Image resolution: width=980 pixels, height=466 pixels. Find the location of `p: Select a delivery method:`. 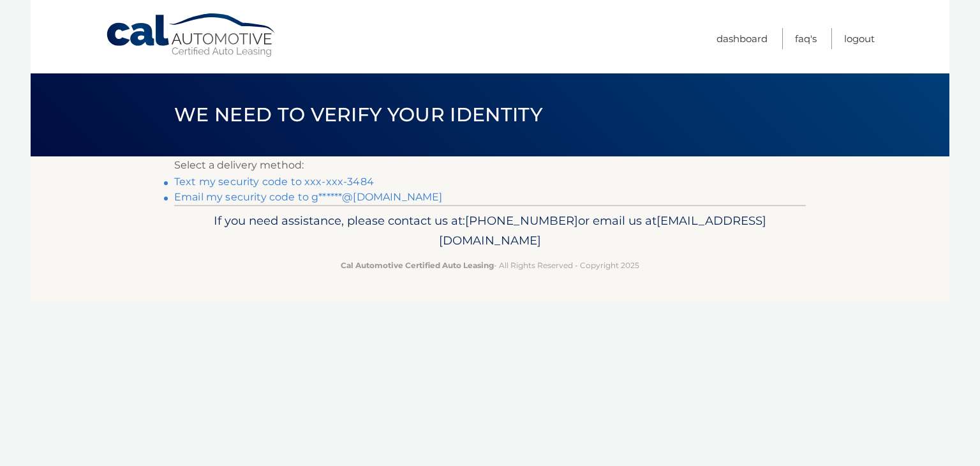

p: Select a delivery method: is located at coordinates (490, 166).